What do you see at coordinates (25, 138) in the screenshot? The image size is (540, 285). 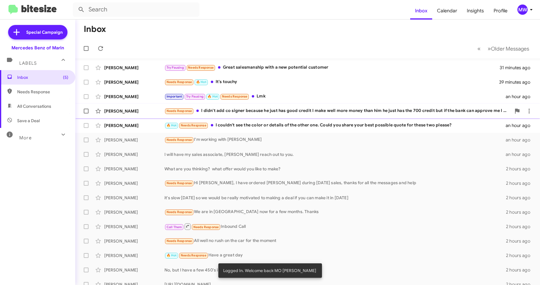 I see `span: More` at bounding box center [25, 138].